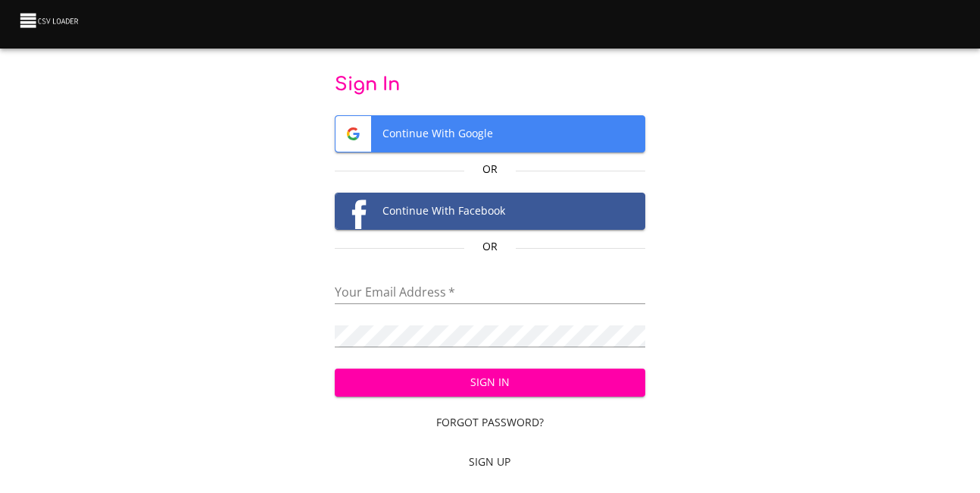 This screenshot has width=980, height=493. Describe the element at coordinates (490, 211) in the screenshot. I see `button: Facebook logoContinue With Facebook` at that location.